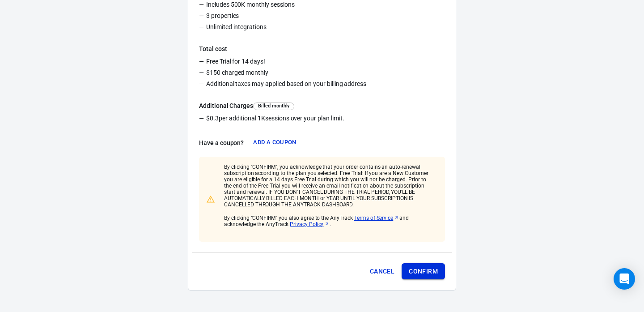 The width and height of the screenshot is (644, 312). Describe the element at coordinates (309, 224) in the screenshot. I see `a: Privacy Policy` at that location.